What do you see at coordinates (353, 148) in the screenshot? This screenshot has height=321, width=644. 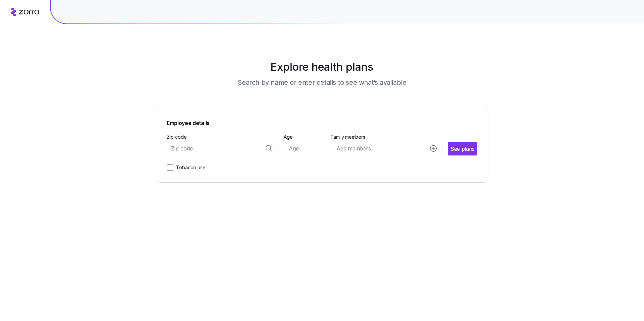 I see `span: Add members` at bounding box center [353, 148].